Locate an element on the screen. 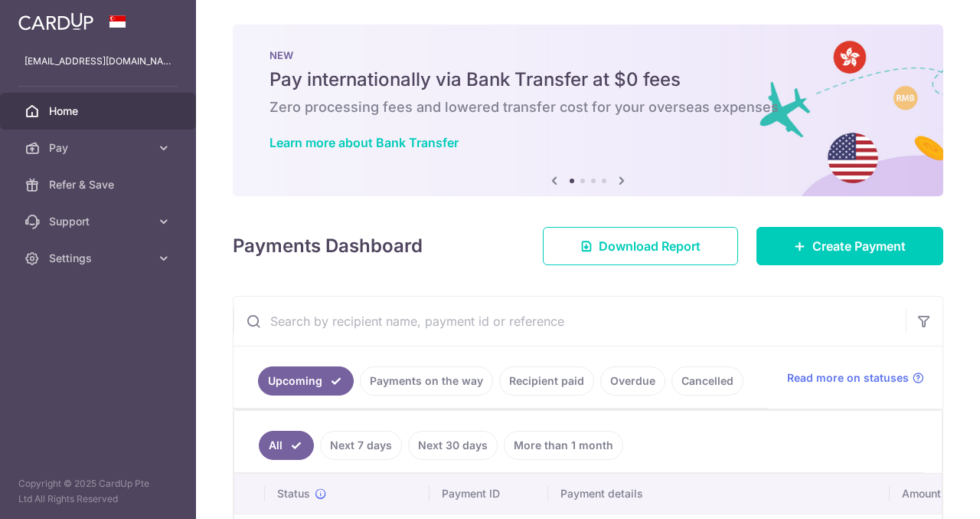 The image size is (980, 519). input: Search by recipient name, payment id or reference is located at coordinates (570, 321).